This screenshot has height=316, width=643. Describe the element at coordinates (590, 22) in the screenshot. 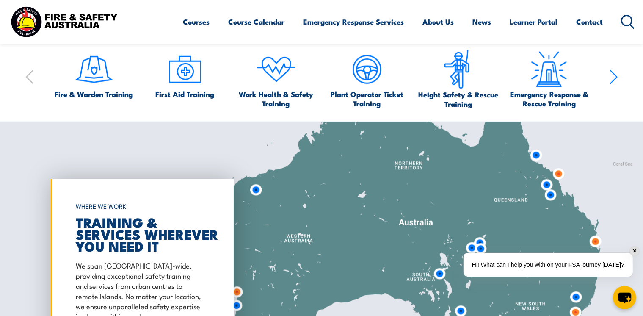

I see `a: Contact` at that location.